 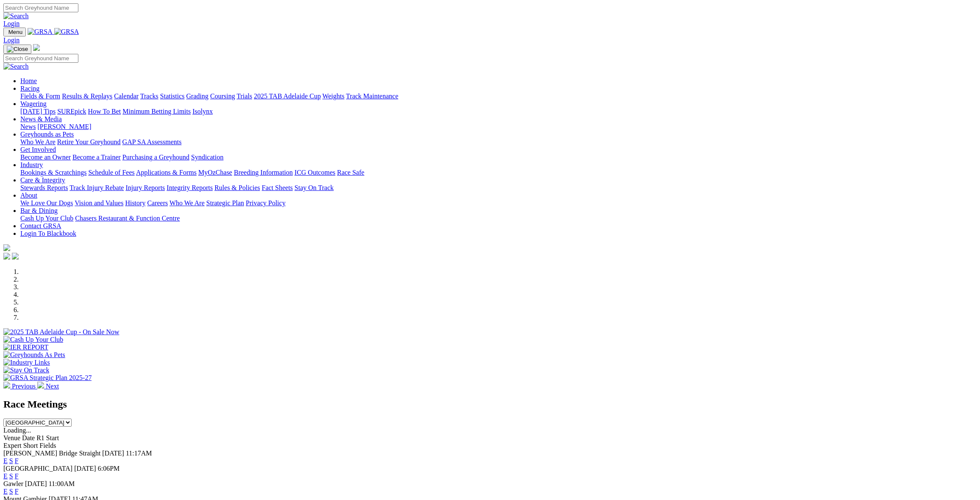 I want to click on span: Expert, so click(x=13, y=445).